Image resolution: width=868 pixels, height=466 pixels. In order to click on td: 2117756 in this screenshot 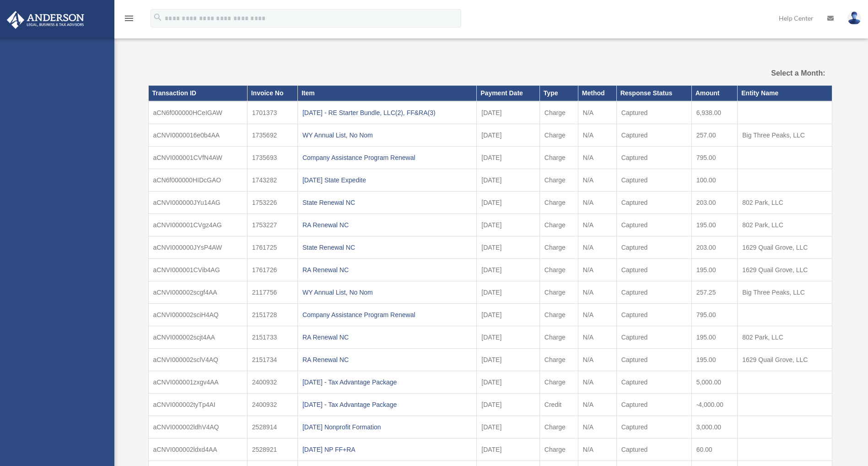, I will do `click(272, 292)`.